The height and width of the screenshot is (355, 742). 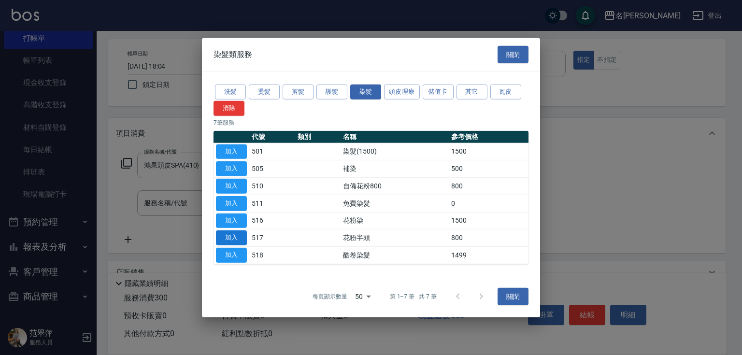 I want to click on th: 參考價格, so click(x=488, y=137).